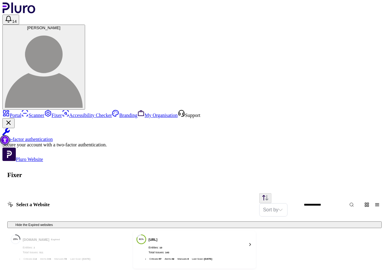 The height and width of the screenshot is (270, 389). What do you see at coordinates (87, 115) in the screenshot?
I see `a: Accessibility Checker` at bounding box center [87, 115].